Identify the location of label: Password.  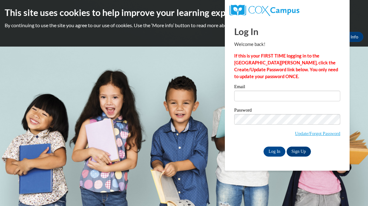
(287, 111).